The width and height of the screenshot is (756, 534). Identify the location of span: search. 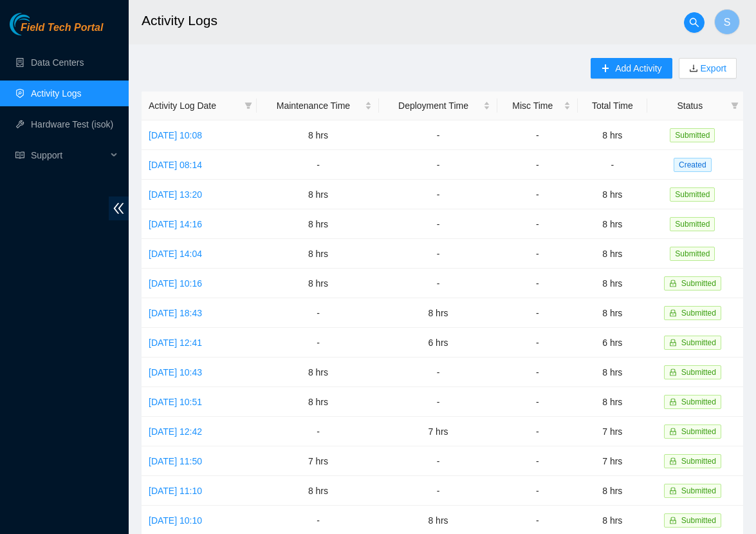
(694, 22).